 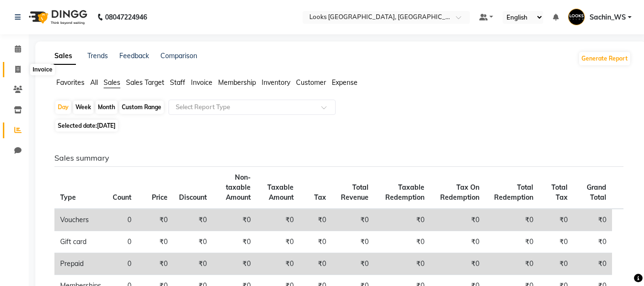 What do you see at coordinates (70, 82) in the screenshot?
I see `span: Favorites` at bounding box center [70, 82].